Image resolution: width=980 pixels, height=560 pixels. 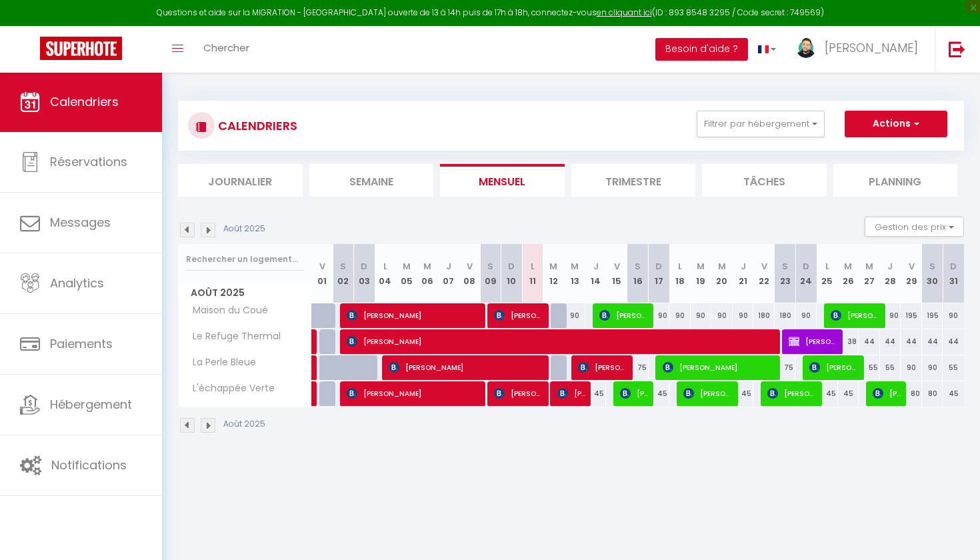 What do you see at coordinates (764, 273) in the screenshot?
I see `th: 22` at bounding box center [764, 273].